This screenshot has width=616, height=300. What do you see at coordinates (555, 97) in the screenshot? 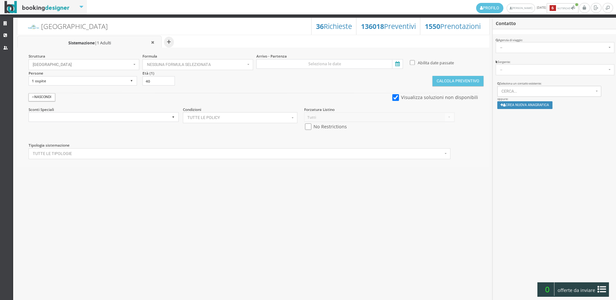
I see `div: oppure:` at bounding box center [555, 97].